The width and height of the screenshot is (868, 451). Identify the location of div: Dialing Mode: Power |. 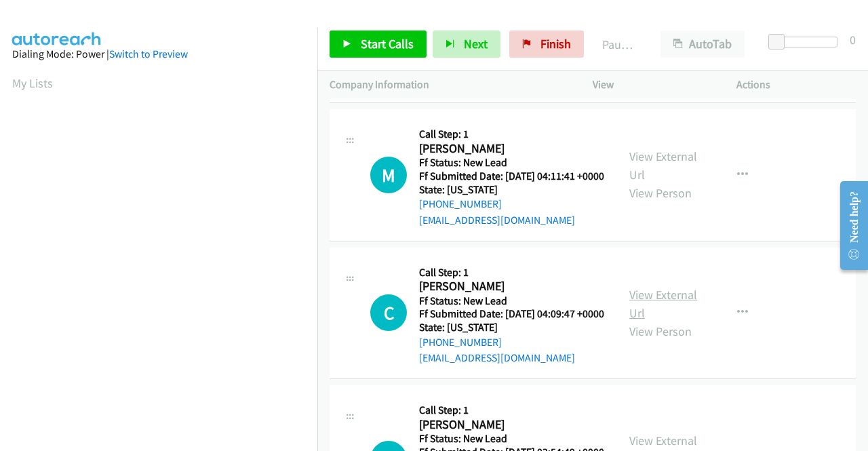
(159, 54).